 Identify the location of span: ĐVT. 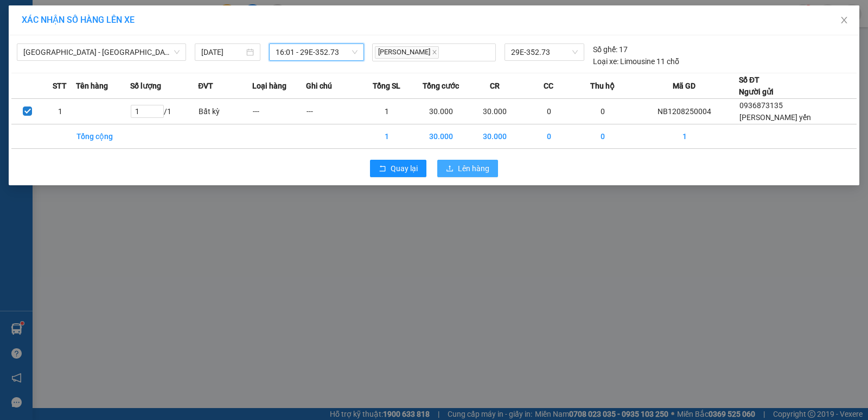
(205, 86).